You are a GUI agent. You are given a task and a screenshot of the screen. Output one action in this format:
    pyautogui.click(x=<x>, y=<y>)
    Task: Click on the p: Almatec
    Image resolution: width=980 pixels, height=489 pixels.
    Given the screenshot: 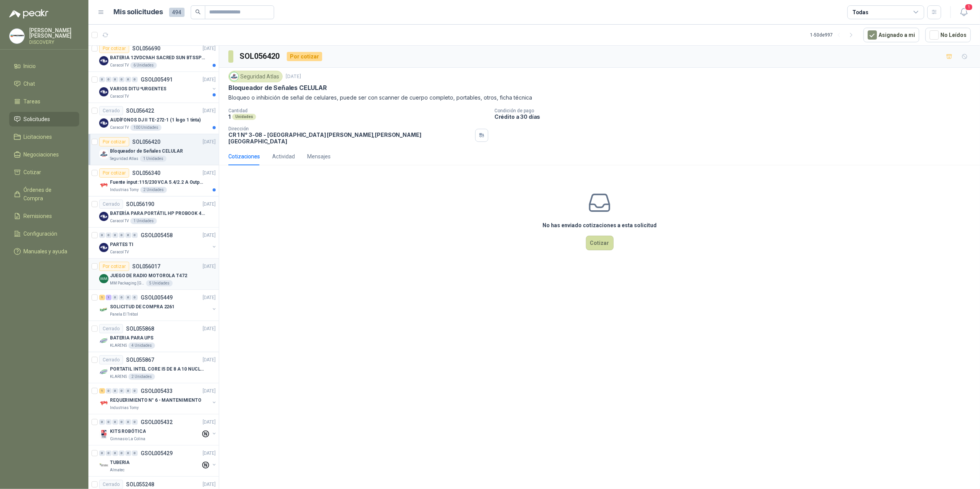 What is the action you would take?
    pyautogui.click(x=117, y=470)
    